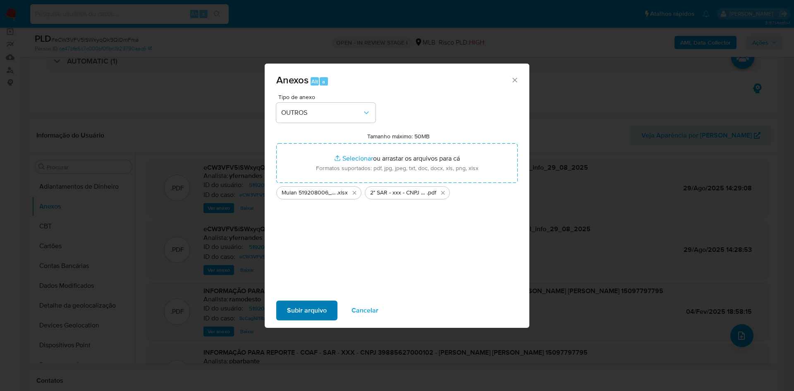 This screenshot has height=391, width=794. I want to click on button: Cancelar, so click(365, 311).